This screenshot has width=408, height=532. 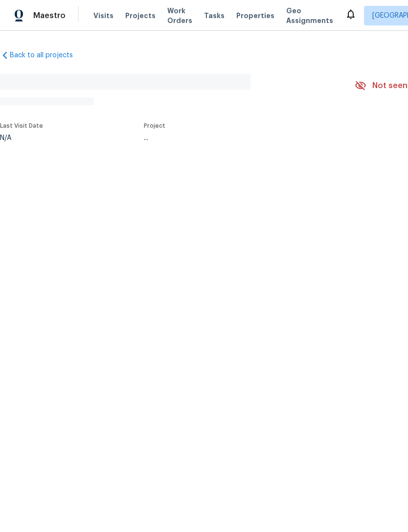 I want to click on span: Geo Assignments, so click(x=310, y=16).